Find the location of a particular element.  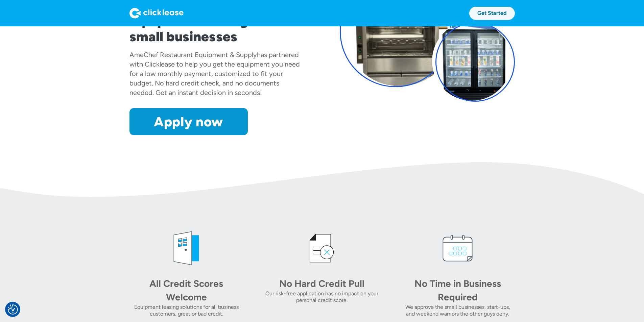

div: has partnered with Clicklease to help you get the equipment you need for a low monthly payment, c... is located at coordinates (214, 74).